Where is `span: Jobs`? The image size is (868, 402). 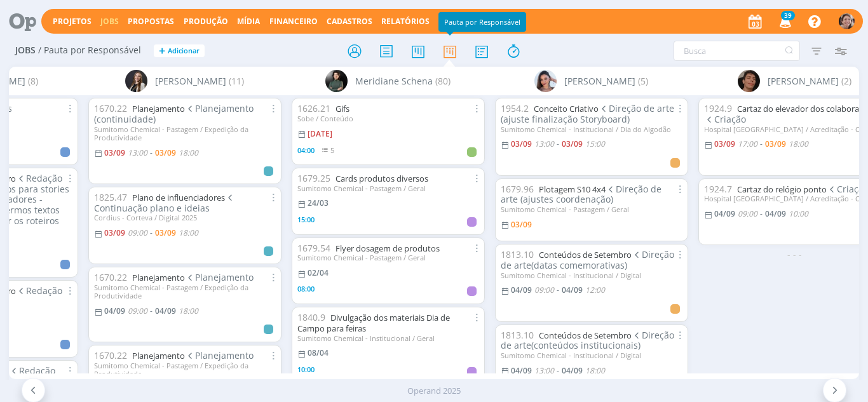
span: Jobs is located at coordinates (26, 51).